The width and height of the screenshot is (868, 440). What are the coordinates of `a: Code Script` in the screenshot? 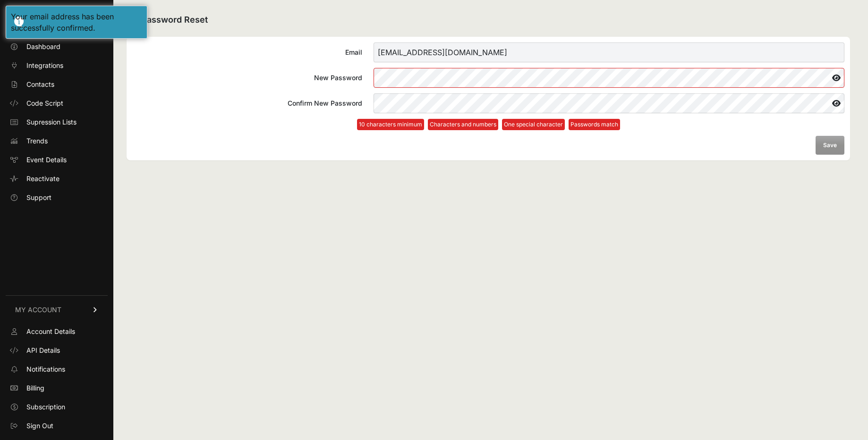 It's located at (57, 103).